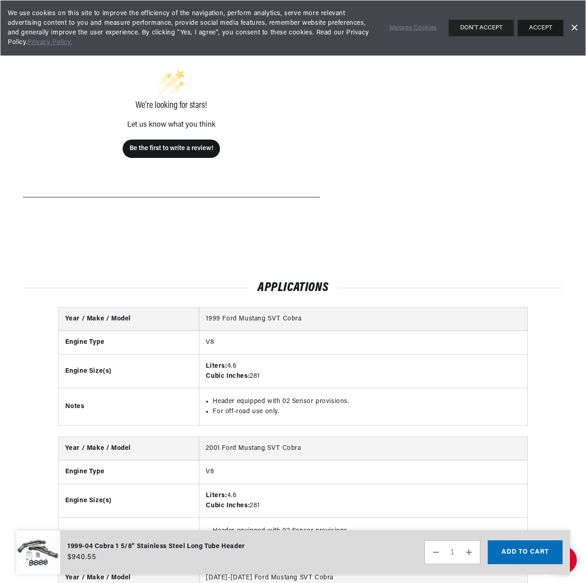  I want to click on button: ACCEPT, so click(540, 28).